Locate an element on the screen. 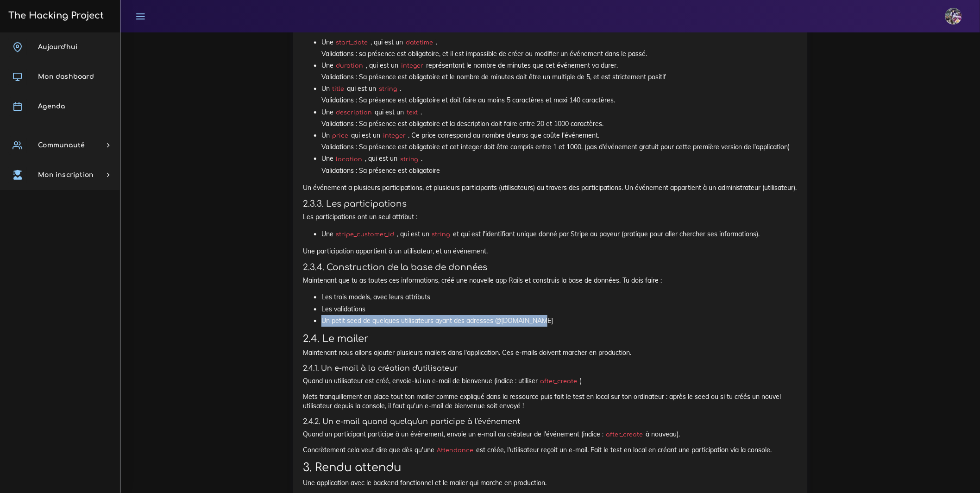 The image size is (980, 493). li: Un qui est un . Validations : Sa présence est obligatoire et doit faire au moins 5 caractères et ... is located at coordinates (559, 95).